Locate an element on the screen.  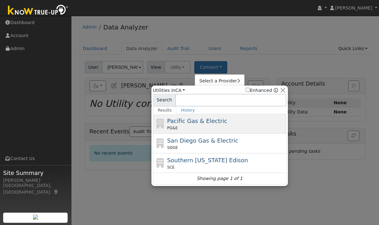
span: Show enhanced providers is located at coordinates (262, 90).